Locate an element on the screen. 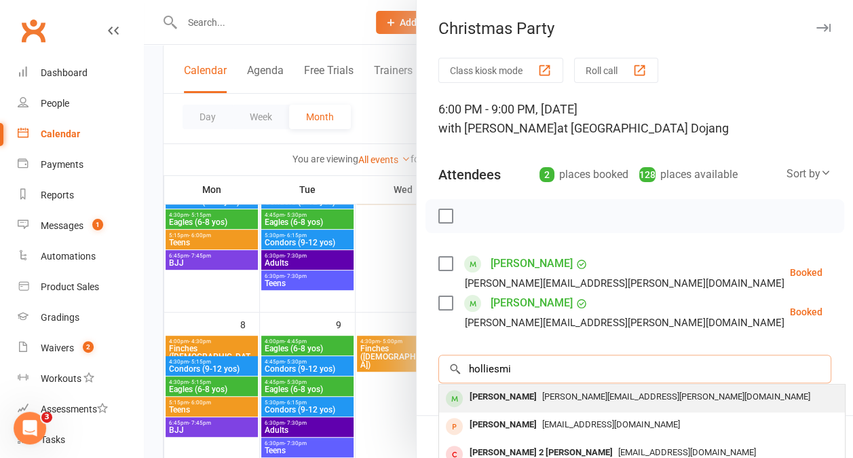 The height and width of the screenshot is (458, 853). div: prospect is located at coordinates (454, 426).